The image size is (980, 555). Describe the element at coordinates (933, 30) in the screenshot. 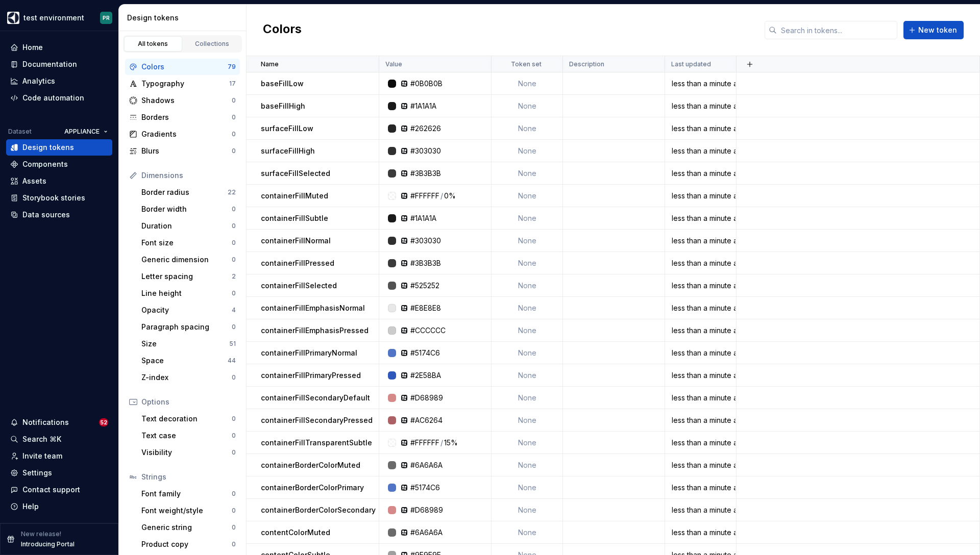

I see `button: New token` at that location.